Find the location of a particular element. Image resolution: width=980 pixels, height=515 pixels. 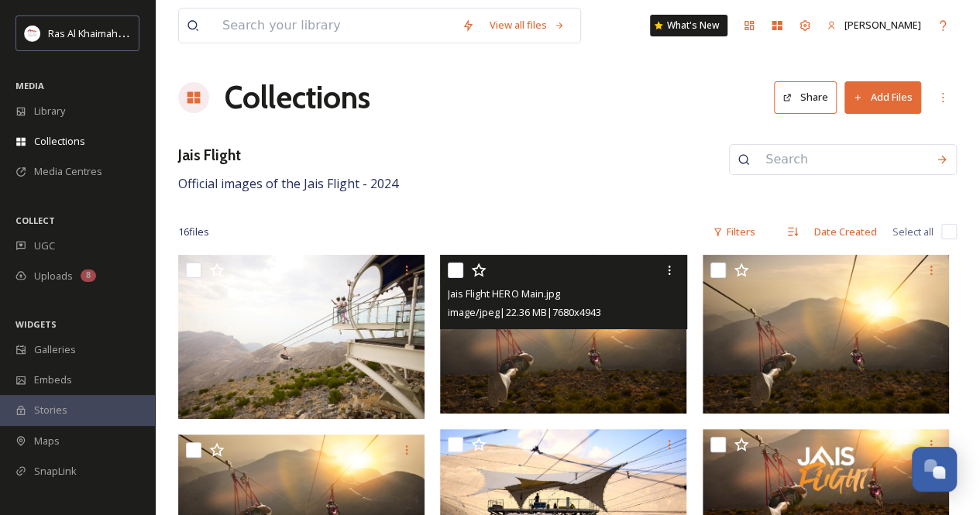

a: View all files is located at coordinates (527, 25).